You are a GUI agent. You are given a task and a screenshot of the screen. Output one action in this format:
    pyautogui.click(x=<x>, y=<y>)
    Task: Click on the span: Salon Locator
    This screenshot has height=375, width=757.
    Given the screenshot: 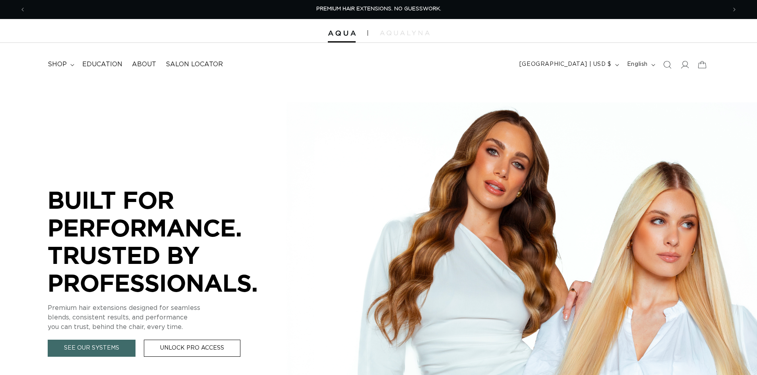 What is the action you would take?
    pyautogui.click(x=194, y=64)
    